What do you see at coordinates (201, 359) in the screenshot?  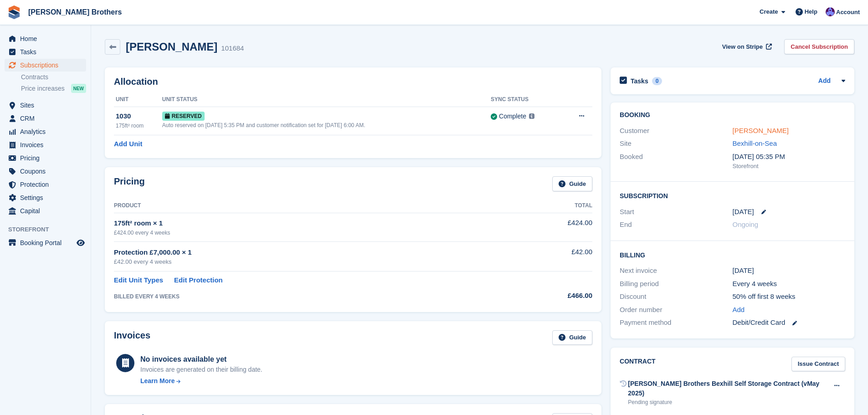 I see `div: No invoices available yet` at bounding box center [201, 359].